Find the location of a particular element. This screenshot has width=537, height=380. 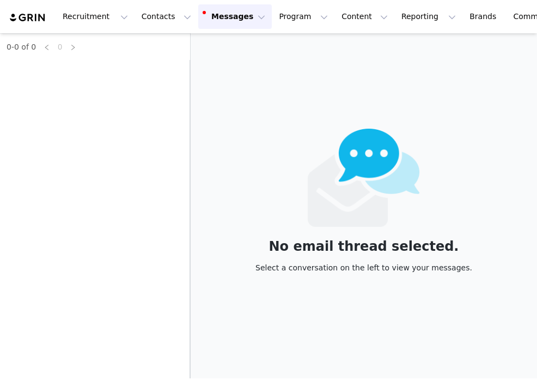

li: Next Page is located at coordinates (73, 47).